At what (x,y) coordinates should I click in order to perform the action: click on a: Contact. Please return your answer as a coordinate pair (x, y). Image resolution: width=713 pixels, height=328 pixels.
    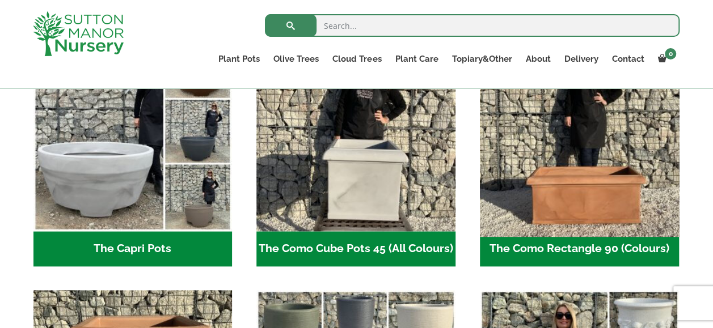
    Looking at the image, I should click on (627, 59).